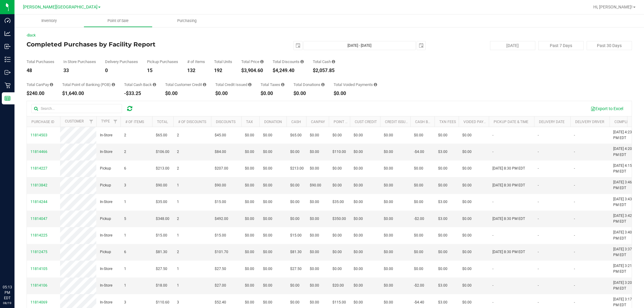 The width and height of the screenshot is (644, 308). I want to click on a: Cust Credit, so click(366, 122).